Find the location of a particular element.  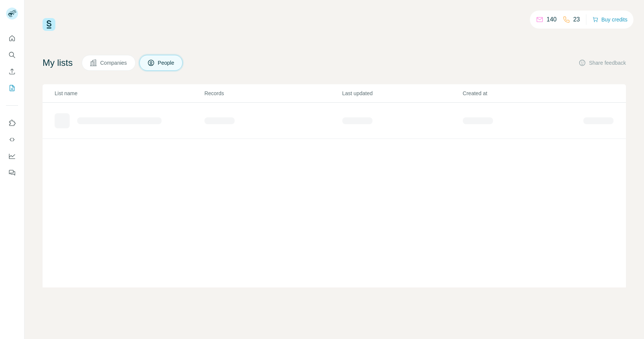

p: Created at is located at coordinates (523, 93).